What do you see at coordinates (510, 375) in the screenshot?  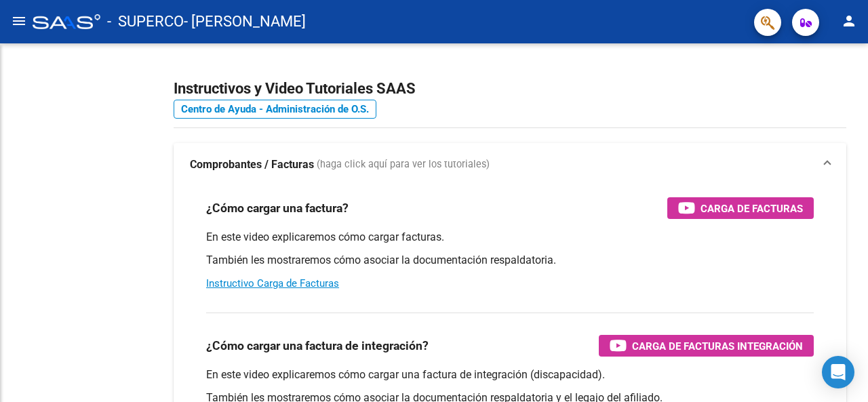 I see `p: En este video explicaremos cómo cargar una factura de integración (discapacidad).` at bounding box center [510, 375].